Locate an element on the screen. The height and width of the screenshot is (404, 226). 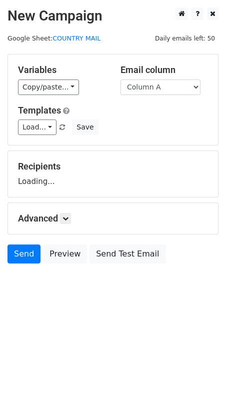
a: Daily emails left: 50 is located at coordinates (185, 38).